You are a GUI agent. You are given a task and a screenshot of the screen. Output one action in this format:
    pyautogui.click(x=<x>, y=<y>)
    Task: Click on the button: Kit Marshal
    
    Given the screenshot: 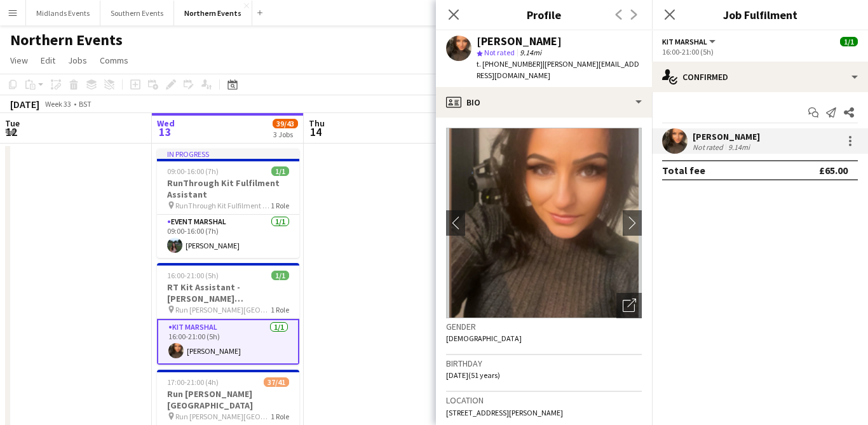 What is the action you would take?
    pyautogui.click(x=690, y=41)
    